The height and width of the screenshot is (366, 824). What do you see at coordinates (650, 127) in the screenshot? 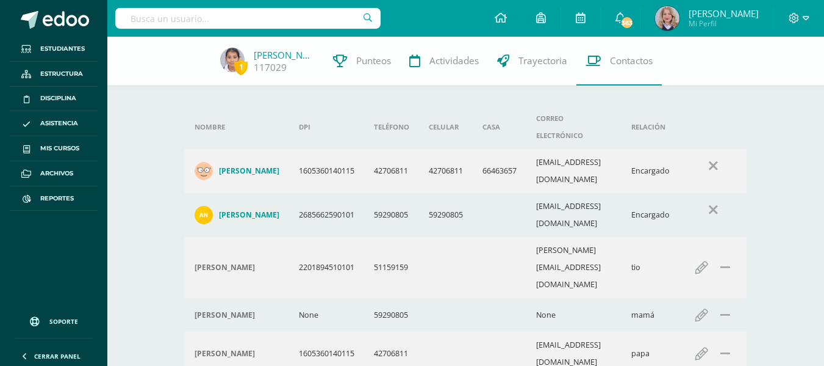
I see `th: Relación` at bounding box center [650, 127].